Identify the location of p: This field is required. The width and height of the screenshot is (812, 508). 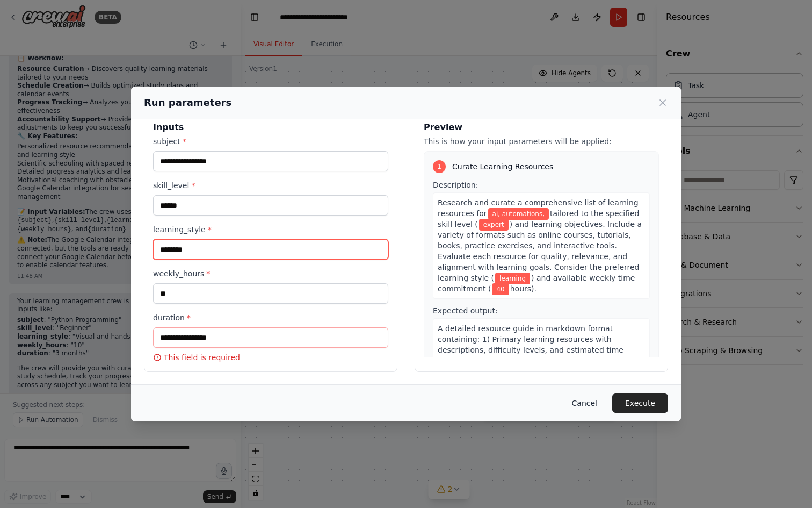
(271, 357).